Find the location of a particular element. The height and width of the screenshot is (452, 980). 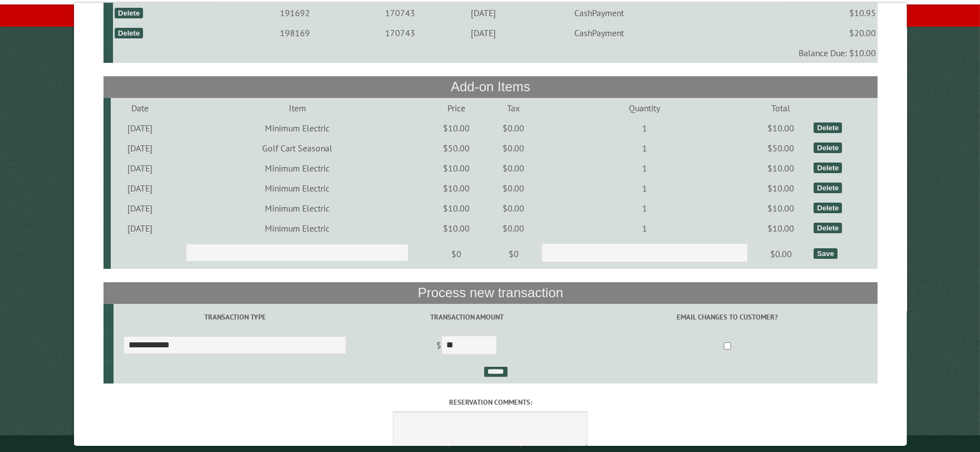

td: Price is located at coordinates (456, 108).